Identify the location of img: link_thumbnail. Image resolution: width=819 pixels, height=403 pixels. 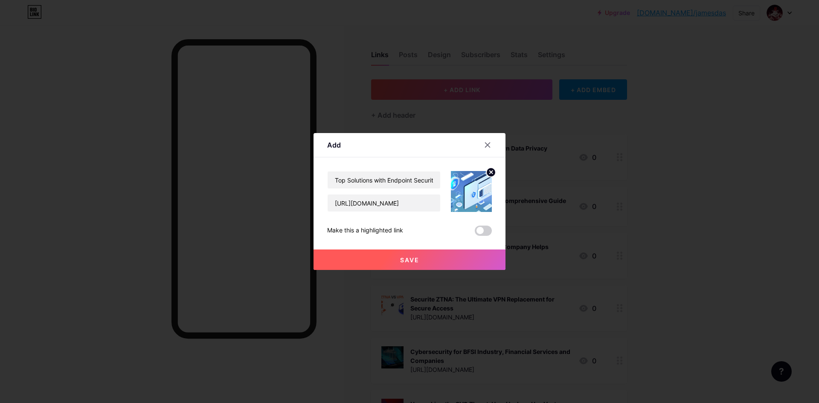
(471, 191).